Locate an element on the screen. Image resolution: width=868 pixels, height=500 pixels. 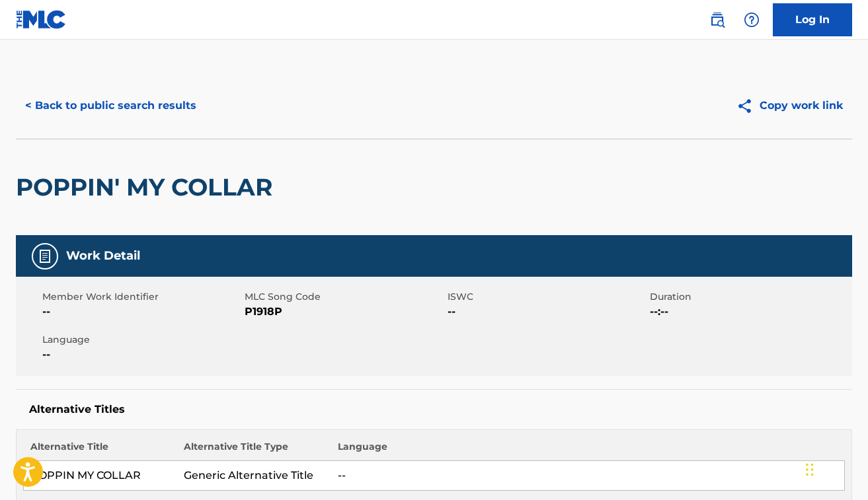
img: help is located at coordinates (751, 20).